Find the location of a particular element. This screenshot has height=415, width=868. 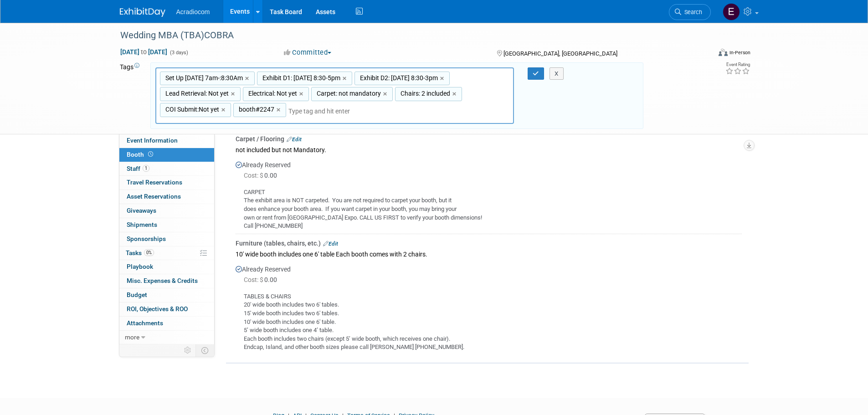

span: more is located at coordinates (132, 337).